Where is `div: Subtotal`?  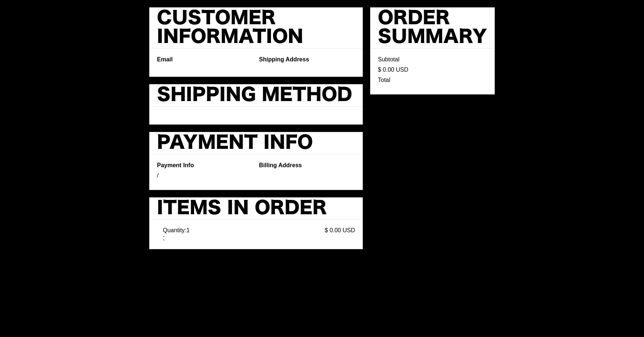 div: Subtotal is located at coordinates (388, 59).